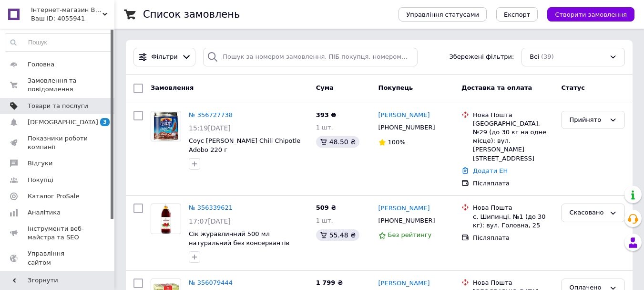 This screenshot has width=644, height=290. I want to click on a: № 356079444, so click(211, 282).